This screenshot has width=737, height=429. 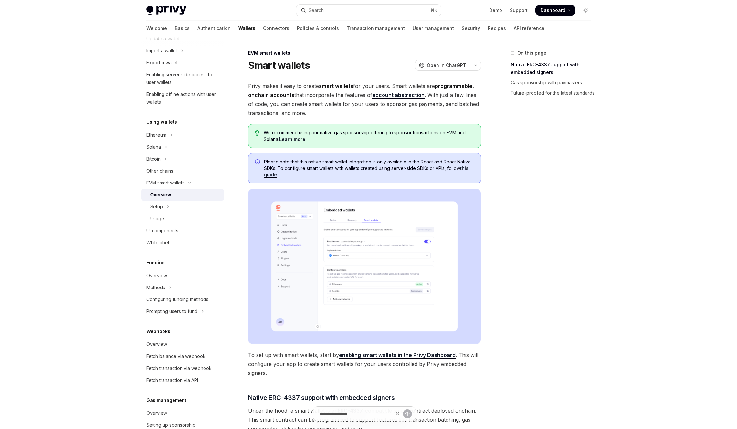 I want to click on img: light logo, so click(x=166, y=10).